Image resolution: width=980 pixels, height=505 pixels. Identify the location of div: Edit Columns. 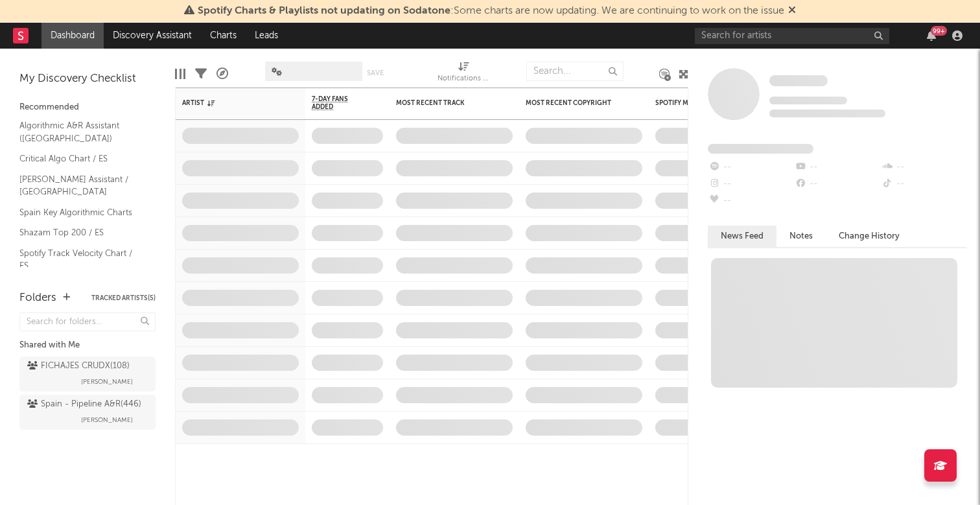
(180, 74).